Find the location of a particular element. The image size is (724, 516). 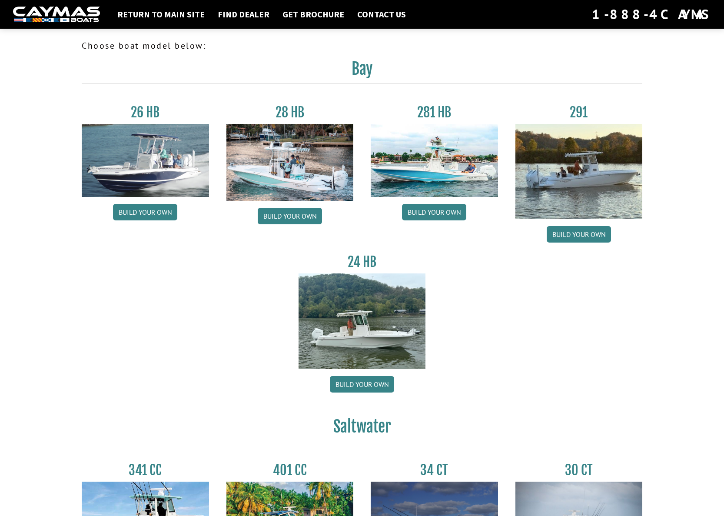

img: 26_new_photo_resized.jpg is located at coordinates (145, 160).